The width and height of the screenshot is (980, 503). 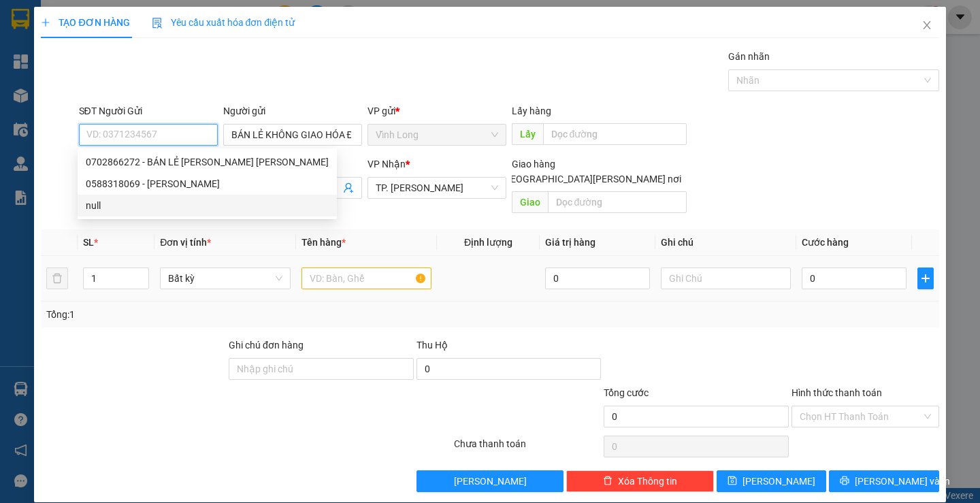 What do you see at coordinates (186, 242) in the screenshot?
I see `span: Đơn vị tính` at bounding box center [186, 242].